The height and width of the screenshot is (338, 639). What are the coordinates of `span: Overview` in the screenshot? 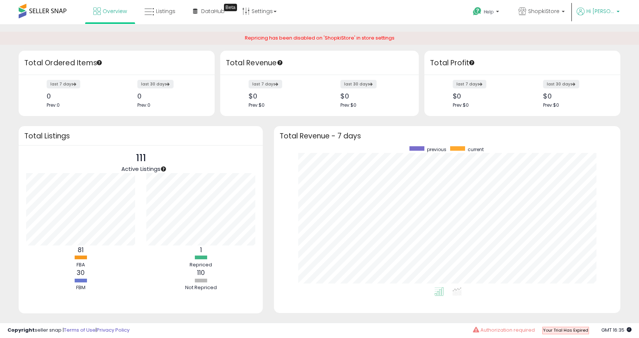 It's located at (115, 11).